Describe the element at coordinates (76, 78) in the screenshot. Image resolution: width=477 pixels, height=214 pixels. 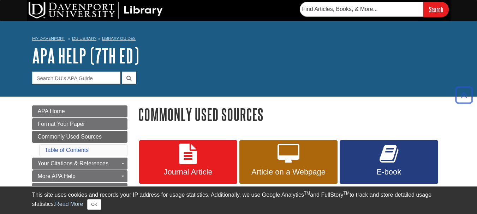
I see `input: Search DU's APA Guide` at that location.